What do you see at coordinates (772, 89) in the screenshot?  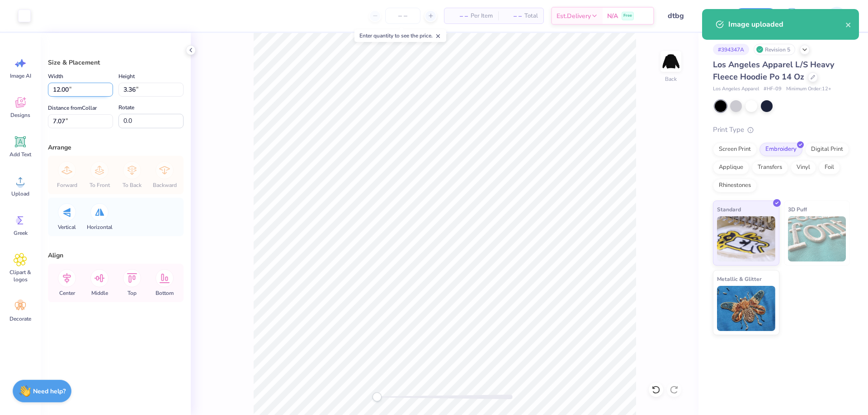 I see `span: # HF-09` at bounding box center [772, 89].